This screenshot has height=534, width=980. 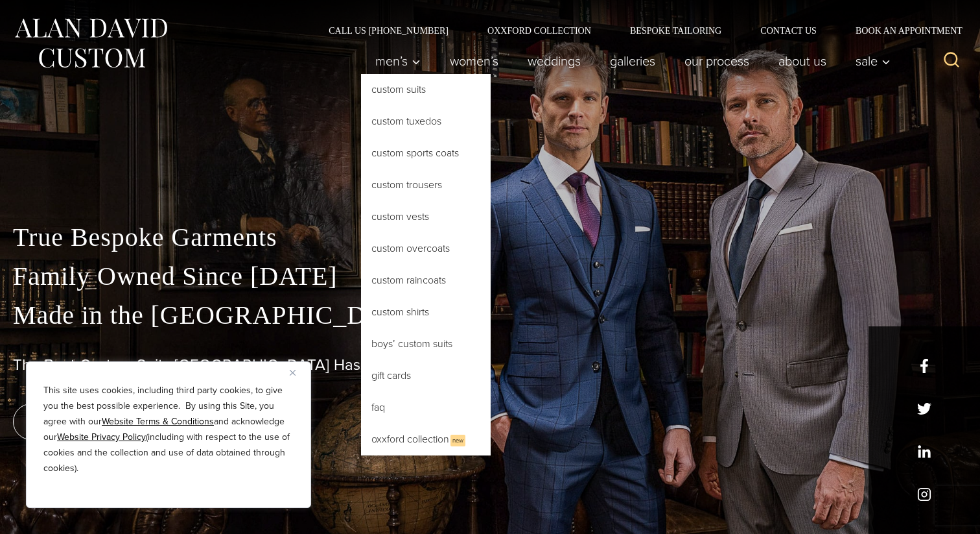 I want to click on u: Website Terms & Conditions, so click(x=157, y=421).